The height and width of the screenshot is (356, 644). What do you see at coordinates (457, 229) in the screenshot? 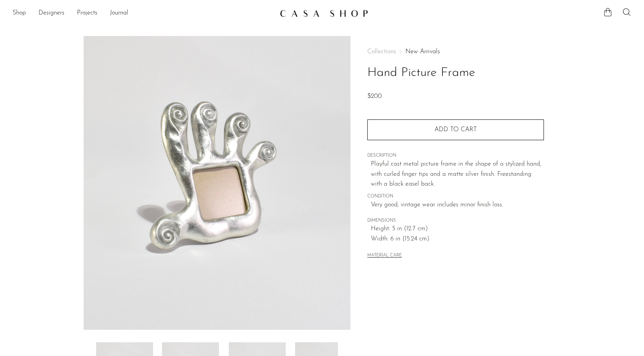
I see `span: Height: 5 in (12.7 cm)` at bounding box center [457, 229].